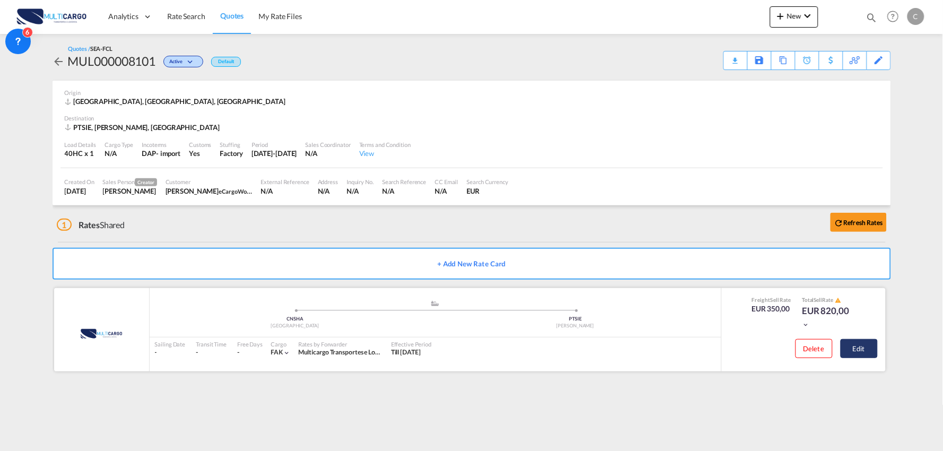  What do you see at coordinates (488, 191) in the screenshot?
I see `div: EUR` at bounding box center [488, 191].